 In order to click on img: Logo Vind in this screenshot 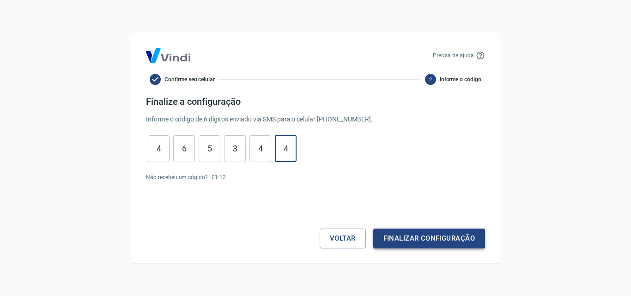, I will do `click(168, 55)`.